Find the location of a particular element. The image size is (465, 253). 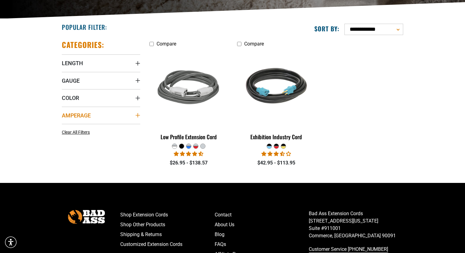

span: Color is located at coordinates (70, 98).